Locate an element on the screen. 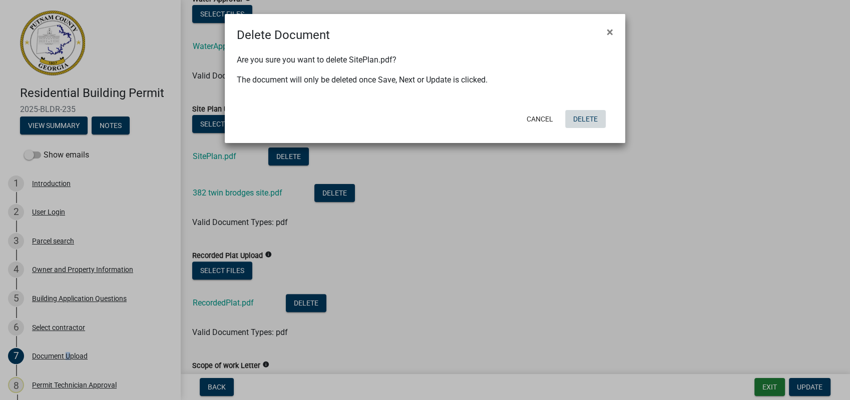 The width and height of the screenshot is (850, 400). p: Are you sure you want to delete SitePlan.pdf? is located at coordinates (425, 60).